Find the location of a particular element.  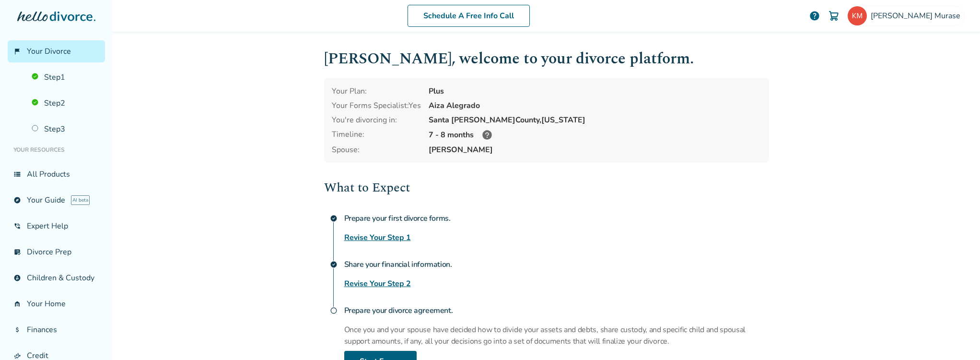

span: phone_in_talk is located at coordinates (17, 226).